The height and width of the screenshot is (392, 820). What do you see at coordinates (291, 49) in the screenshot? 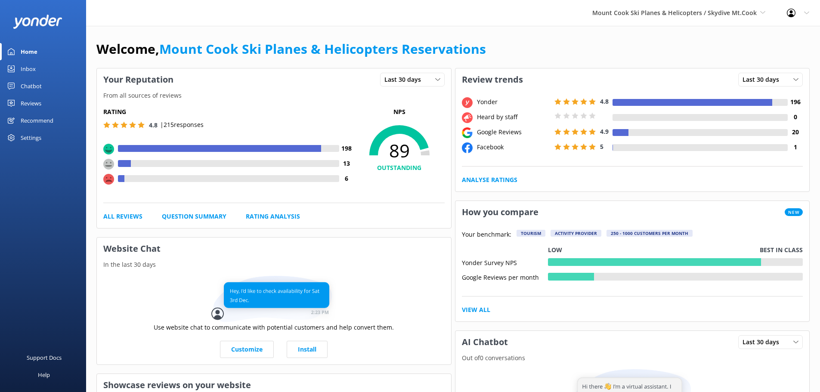
I see `h1: Welcome,` at bounding box center [291, 49].